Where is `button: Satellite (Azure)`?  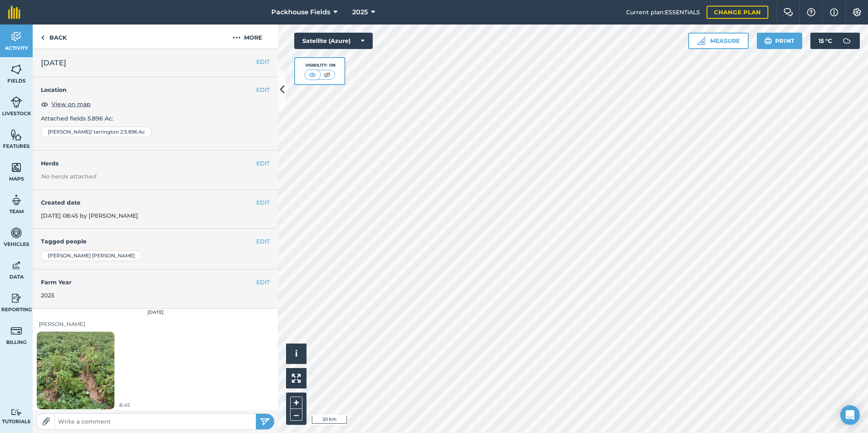 button: Satellite (Azure) is located at coordinates (333, 41).